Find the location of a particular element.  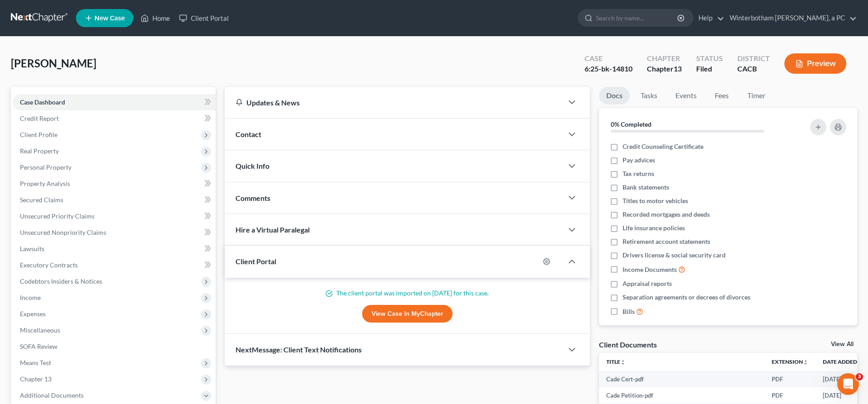

span: Chapter 13 is located at coordinates (35, 379).